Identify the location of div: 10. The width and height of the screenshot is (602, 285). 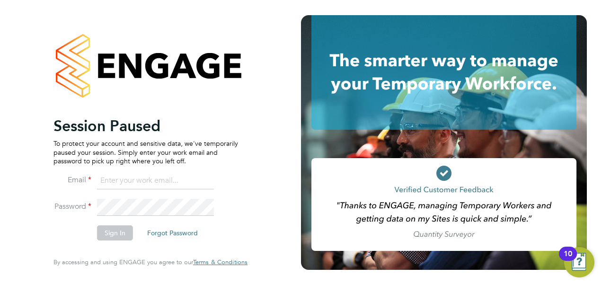
(568, 260).